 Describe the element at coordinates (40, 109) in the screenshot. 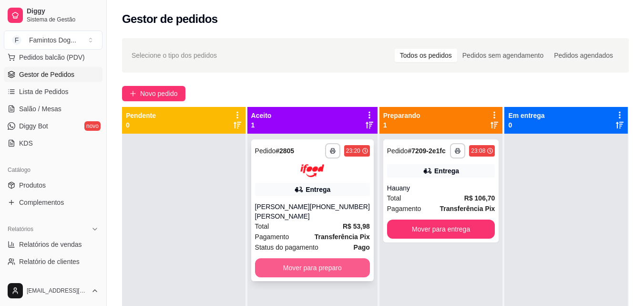

I see `span: Salão / Mesas` at that location.